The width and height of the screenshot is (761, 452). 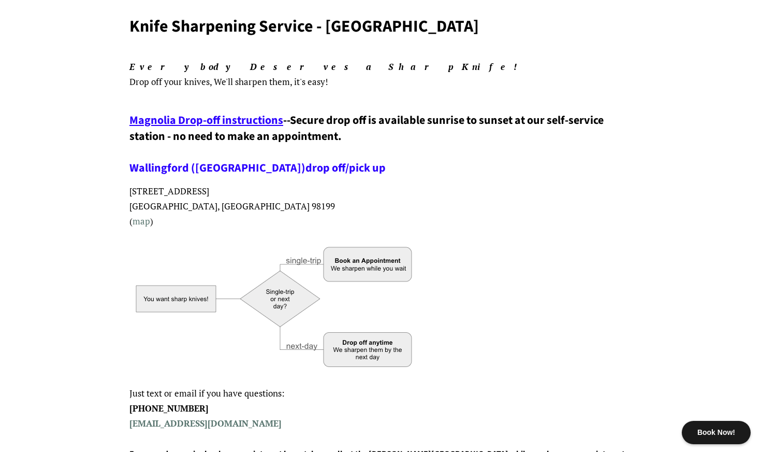 What do you see at coordinates (141, 221) in the screenshot?
I see `a: map` at bounding box center [141, 221].